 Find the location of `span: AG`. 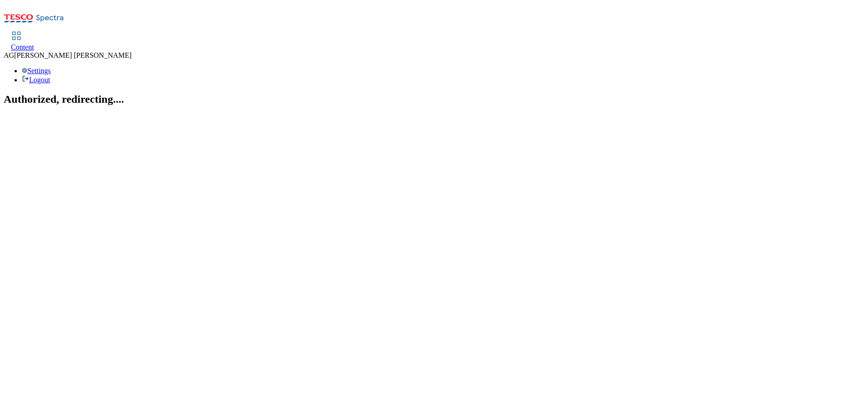

span: AG is located at coordinates (9, 55).